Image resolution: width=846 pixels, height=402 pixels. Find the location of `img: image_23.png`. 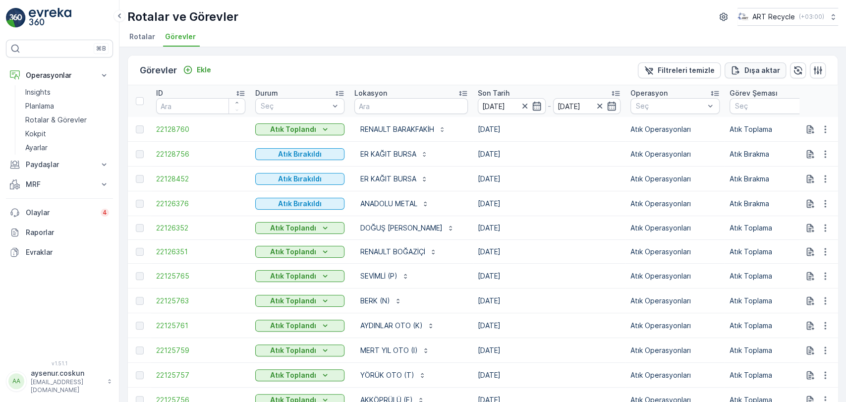

img: image_23.png is located at coordinates (743, 17).